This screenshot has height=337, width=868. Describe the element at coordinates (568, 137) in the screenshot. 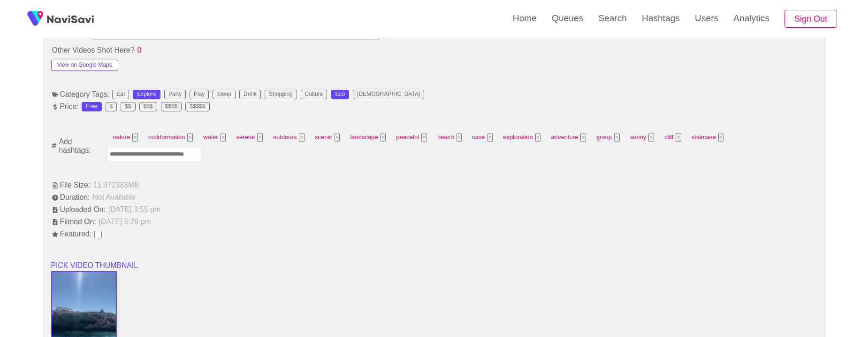

I see `span: adventure` at that location.